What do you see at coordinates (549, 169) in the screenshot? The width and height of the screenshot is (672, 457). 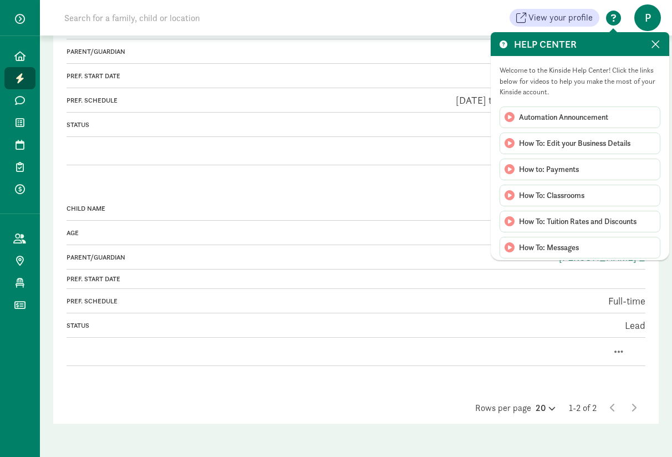 I see `span: How to: Payments` at bounding box center [549, 169].